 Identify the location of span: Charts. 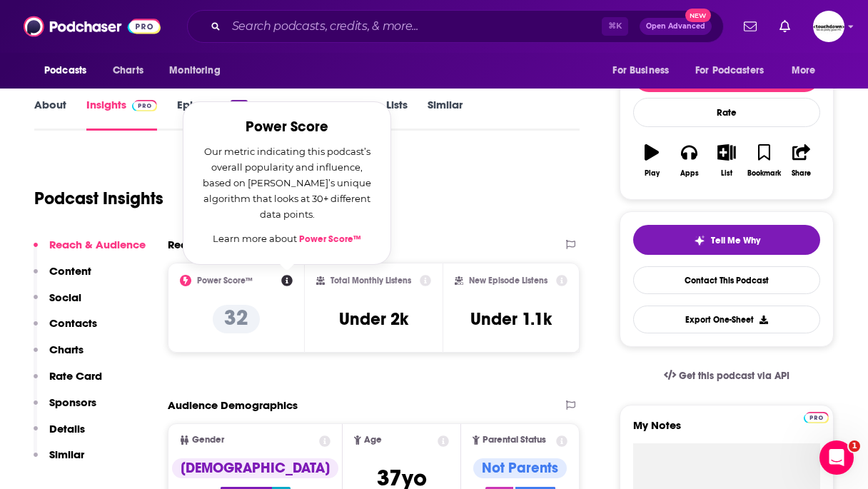
(128, 70).